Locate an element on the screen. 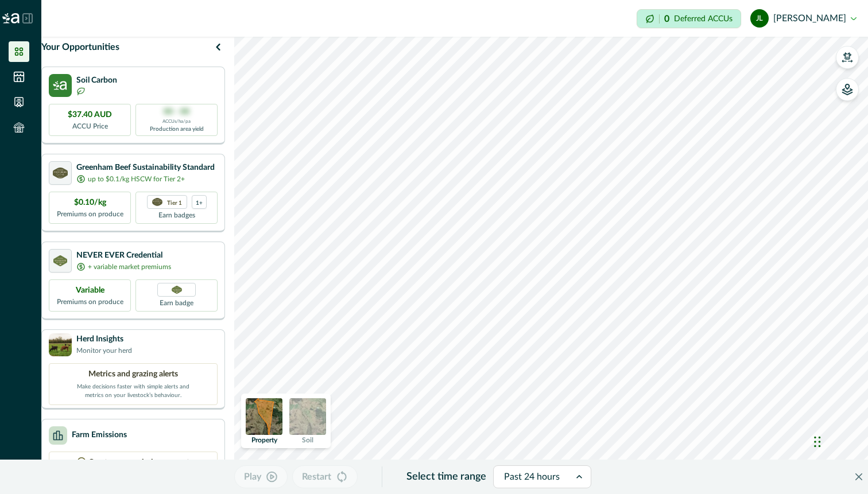 Image resolution: width=868 pixels, height=494 pixels. p: Monitor your herd is located at coordinates (104, 350).